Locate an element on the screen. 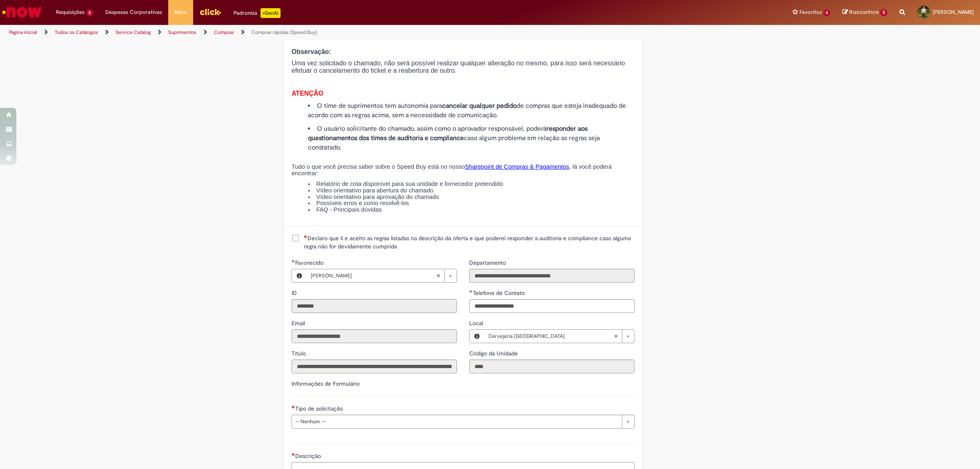 Image resolution: width=980 pixels, height=469 pixels. span: Tipo de solicitação is located at coordinates (320, 409).